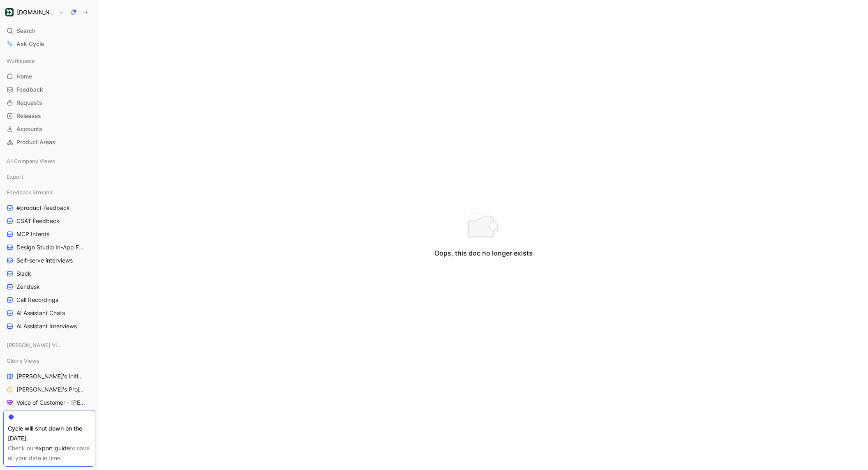 The image size is (868, 470). Describe the element at coordinates (9, 12) in the screenshot. I see `img: Customer.io` at that location.